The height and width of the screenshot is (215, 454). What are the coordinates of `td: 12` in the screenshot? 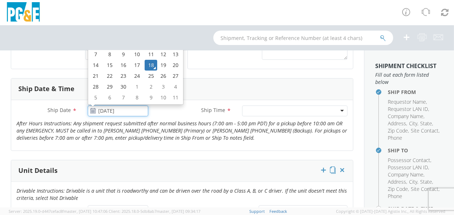 It's located at (163, 54).